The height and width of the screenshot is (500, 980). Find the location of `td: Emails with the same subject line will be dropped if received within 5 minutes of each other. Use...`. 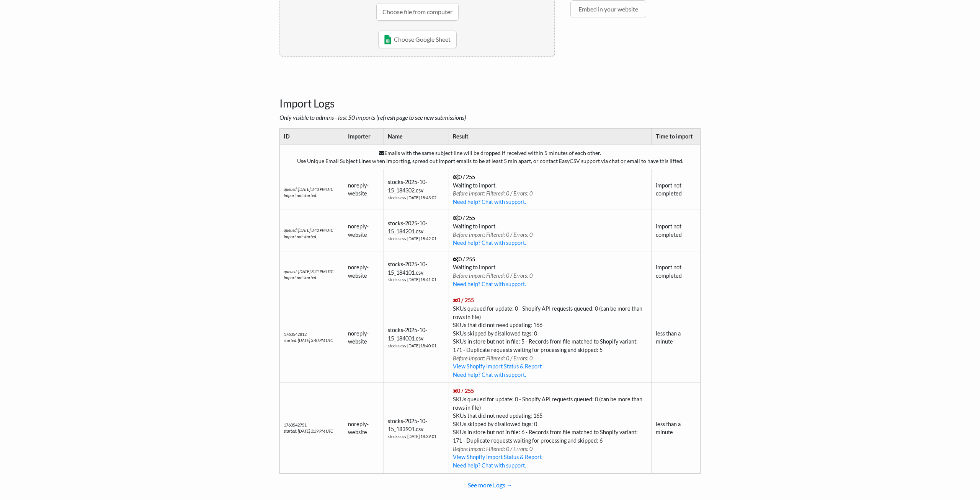

td: Emails with the same subject line will be dropped if received within 5 minutes of each other. Use... is located at coordinates (490, 157).